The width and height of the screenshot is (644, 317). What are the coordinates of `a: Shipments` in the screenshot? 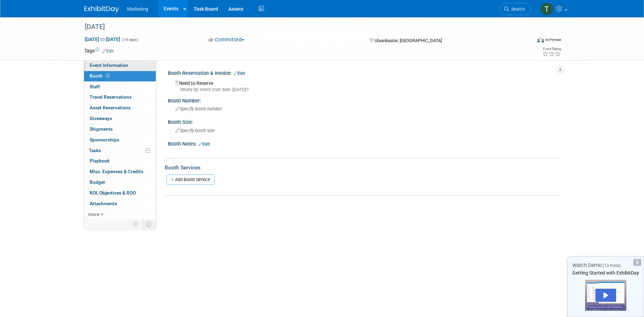 It's located at (120, 130).